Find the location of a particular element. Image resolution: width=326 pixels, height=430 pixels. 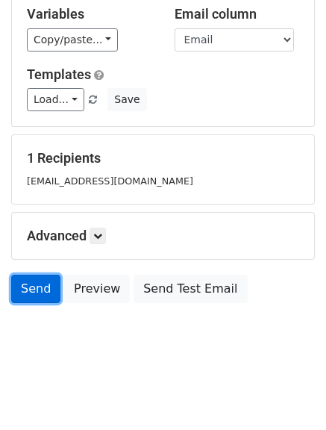

button: Save is located at coordinates (127, 99).